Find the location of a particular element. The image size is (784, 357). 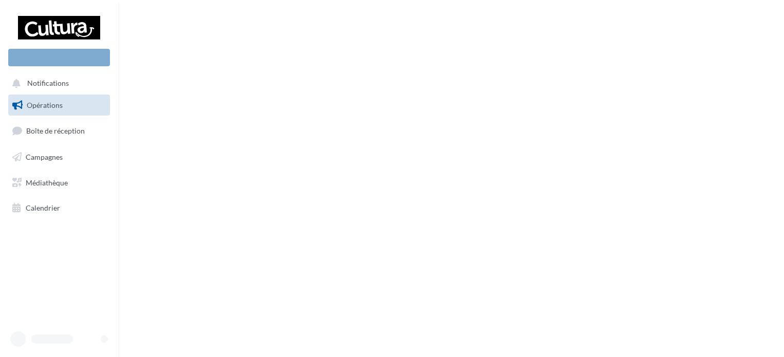

span: Opérations is located at coordinates (45, 105).